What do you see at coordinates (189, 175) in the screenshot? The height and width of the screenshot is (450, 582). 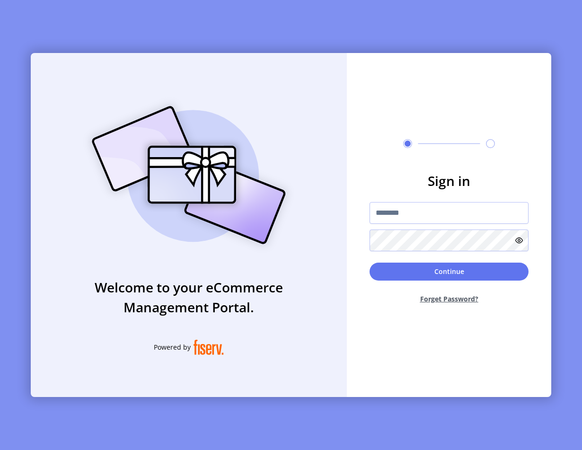 I see `img: card_Illustration.svg` at bounding box center [189, 175].